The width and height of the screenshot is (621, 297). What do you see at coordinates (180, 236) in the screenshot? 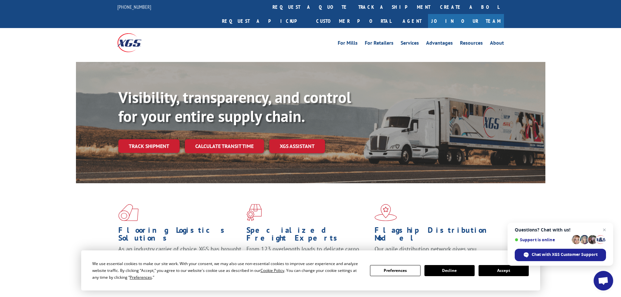
I see `h1: Flooring Logistics Solutions` at bounding box center [180, 236].